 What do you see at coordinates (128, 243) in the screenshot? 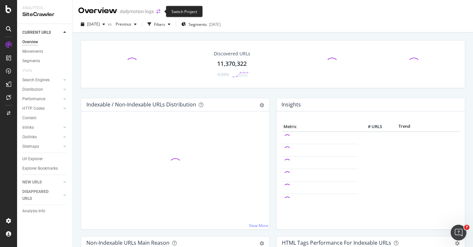
I see `div: Non-Indexable URLs Main Reason` at bounding box center [128, 243].